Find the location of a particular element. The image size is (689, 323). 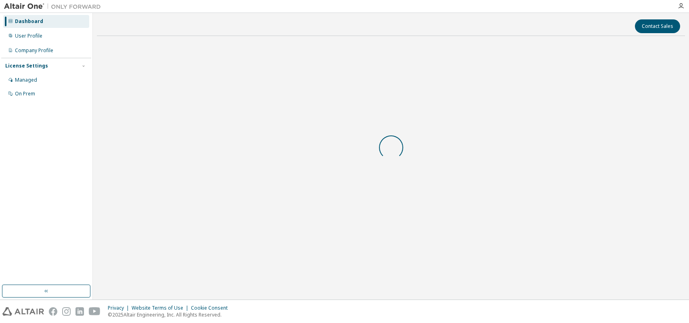

img: linkedin.svg is located at coordinates (80, 311).